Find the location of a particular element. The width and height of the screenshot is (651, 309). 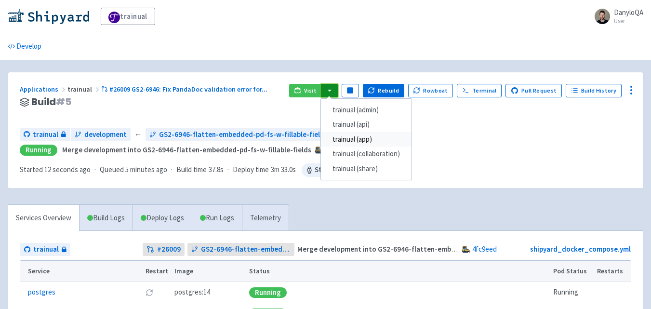

th: Image is located at coordinates (209, 271).